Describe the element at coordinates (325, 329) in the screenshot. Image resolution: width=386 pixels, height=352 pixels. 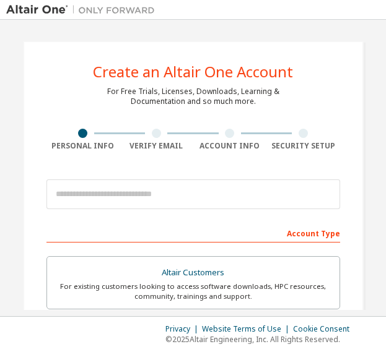
I see `div: Cookie Consent` at that location.